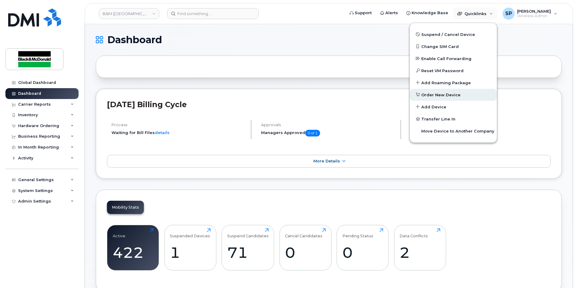  What do you see at coordinates (441, 95) in the screenshot?
I see `span: Order New Device` at bounding box center [441, 95].